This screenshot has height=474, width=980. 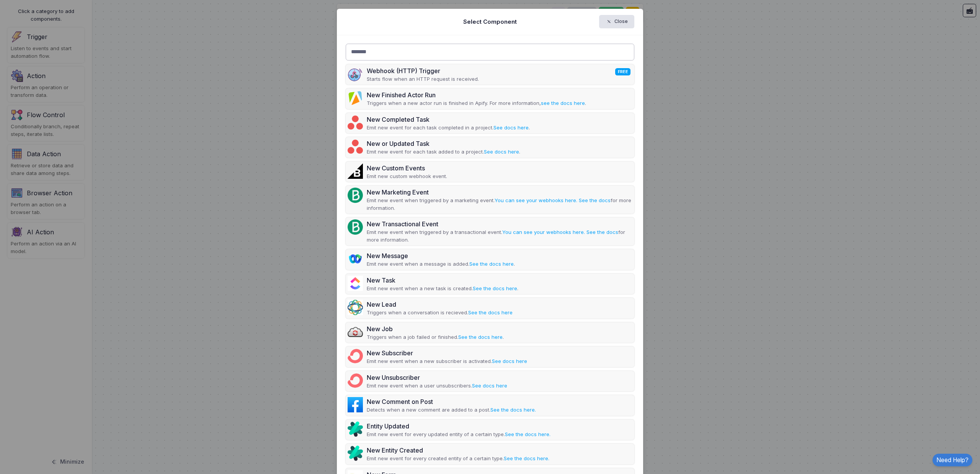 I want to click on p: Triggers when a job failed or finished. ., so click(x=435, y=337).